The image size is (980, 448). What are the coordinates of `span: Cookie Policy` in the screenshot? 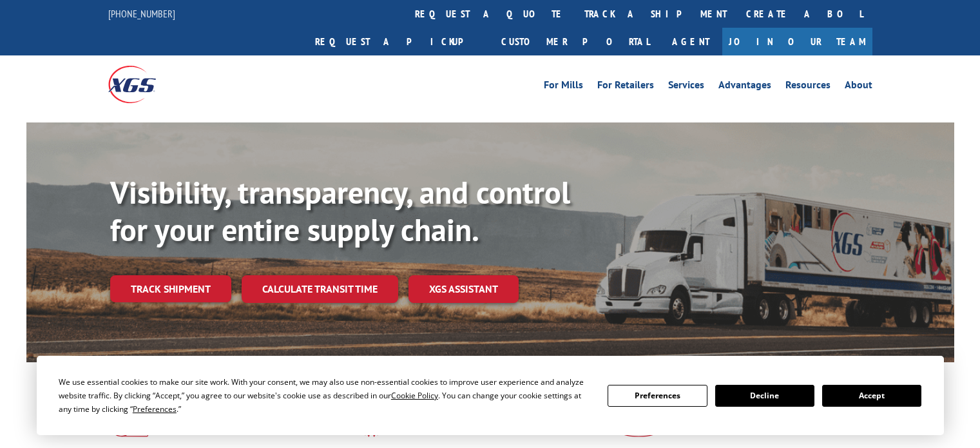 It's located at (415, 395).